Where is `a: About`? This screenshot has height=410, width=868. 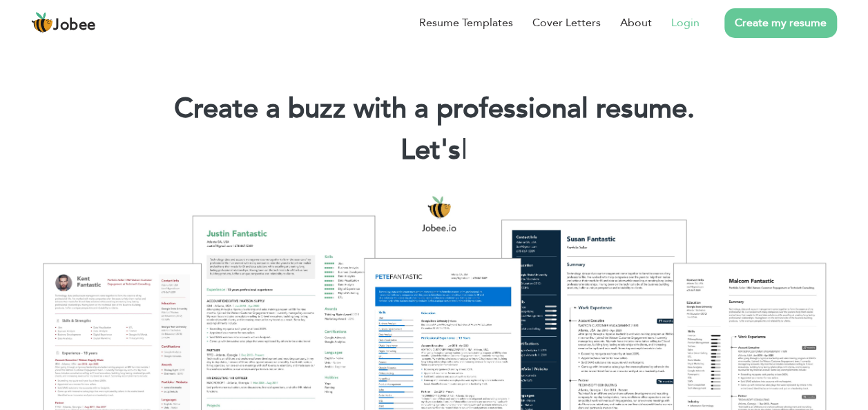 a: About is located at coordinates (636, 23).